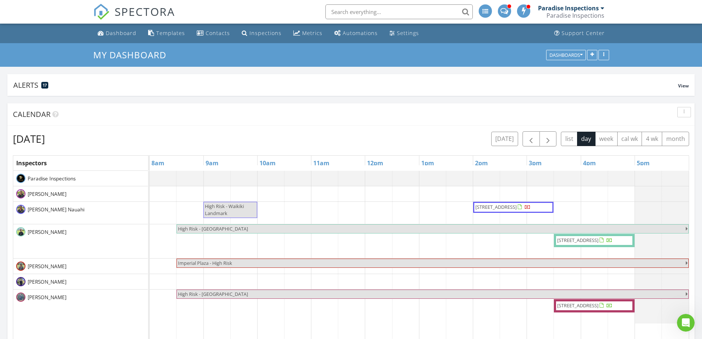 This screenshot has width=702, height=339. What do you see at coordinates (21, 193) in the screenshot?
I see `img: b1da044382c246d4906753569ed05bd3.jpeg` at bounding box center [21, 193].